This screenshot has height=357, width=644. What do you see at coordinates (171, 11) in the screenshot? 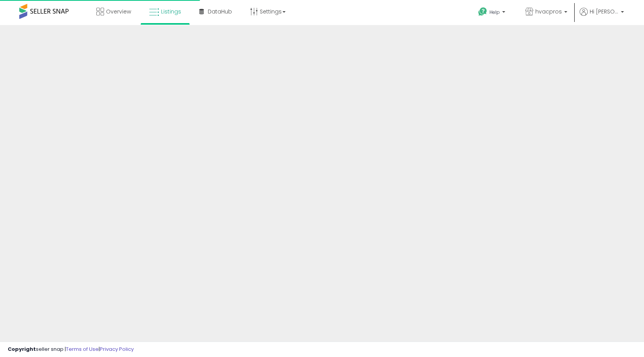
I see `span: Listings` at bounding box center [171, 11].